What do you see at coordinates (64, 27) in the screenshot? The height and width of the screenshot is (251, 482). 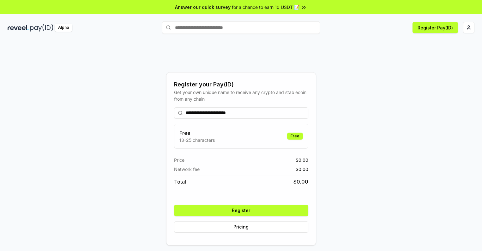 I see `div: Alpha` at bounding box center [64, 27].